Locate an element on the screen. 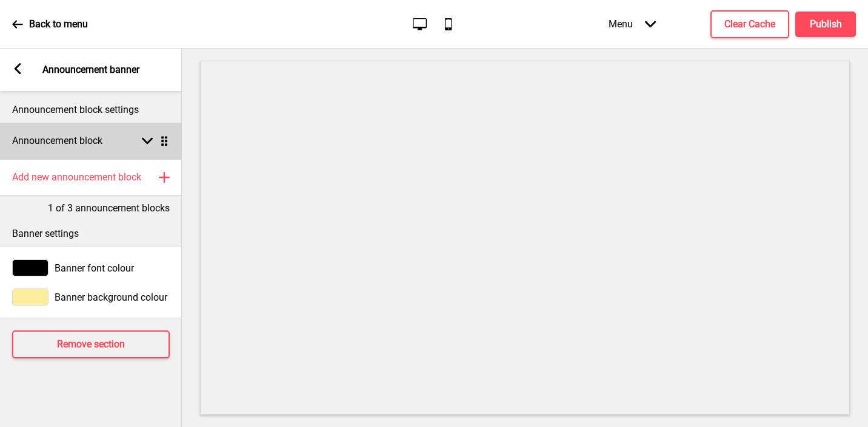  span: Banner background colour is located at coordinates (111, 297).